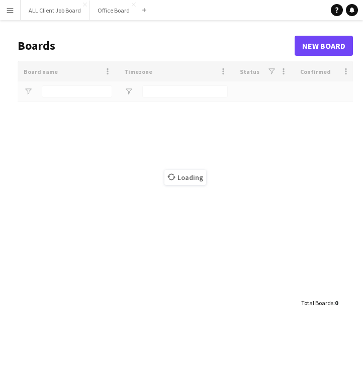 Image resolution: width=363 pixels, height=382 pixels. I want to click on button: ALL Client Job Board, so click(55, 10).